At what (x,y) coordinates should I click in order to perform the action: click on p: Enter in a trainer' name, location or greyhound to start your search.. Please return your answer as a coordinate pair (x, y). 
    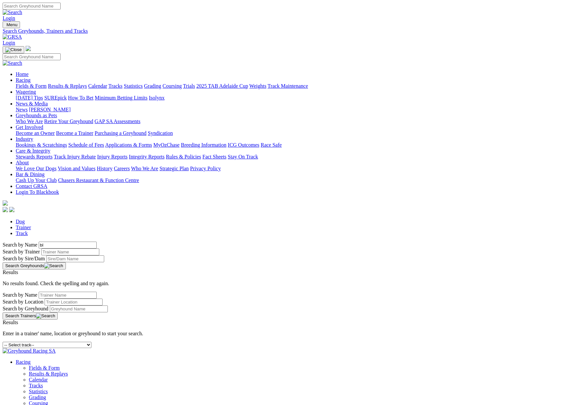
    Looking at the image, I should click on (289, 334).